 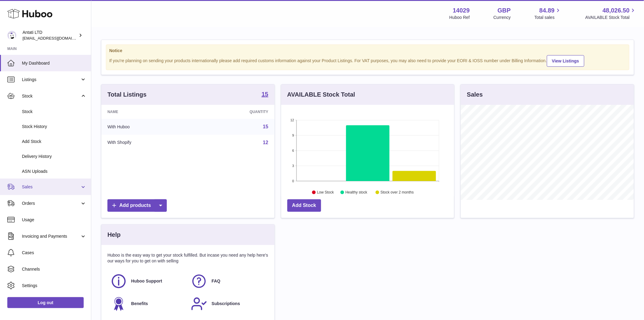 What do you see at coordinates (54, 269) in the screenshot?
I see `span: Channels` at bounding box center [54, 269].